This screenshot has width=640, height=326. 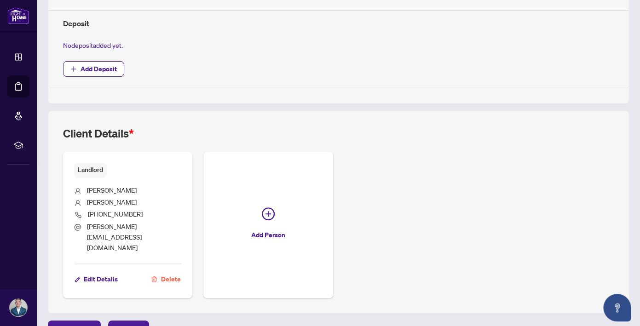 I want to click on span: plus-circle, so click(x=268, y=214).